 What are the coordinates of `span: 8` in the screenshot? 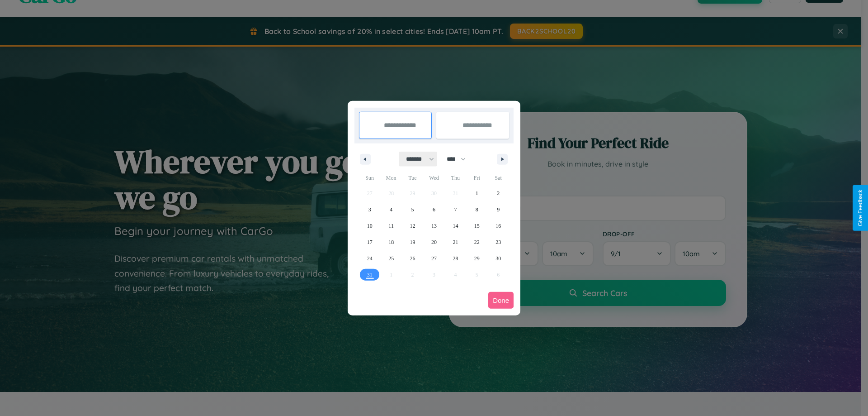 It's located at (478, 209).